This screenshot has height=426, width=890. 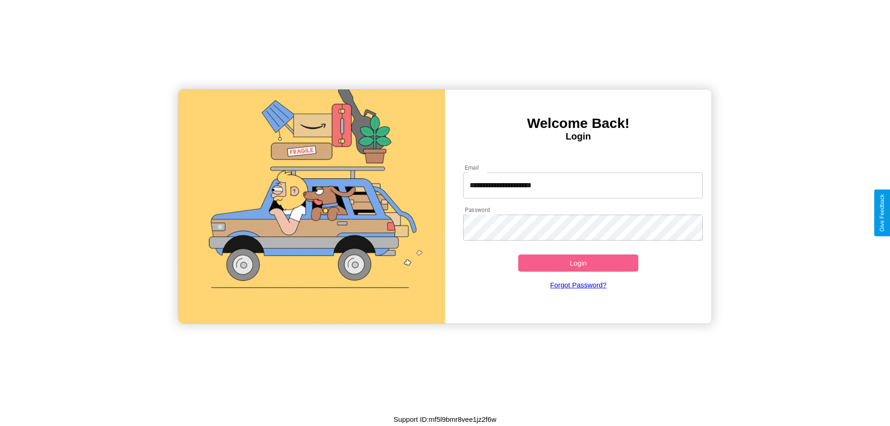 I want to click on div: Give Feedback, so click(x=882, y=213).